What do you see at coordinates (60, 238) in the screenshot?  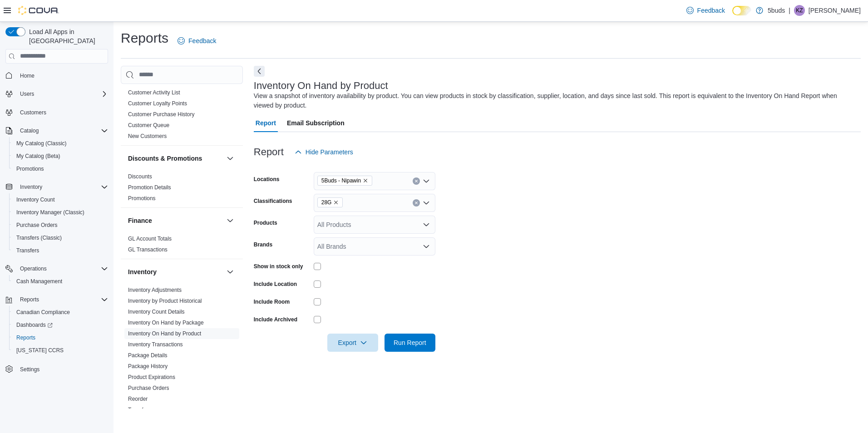 I see `span: Transfers (Classic)` at bounding box center [60, 238].